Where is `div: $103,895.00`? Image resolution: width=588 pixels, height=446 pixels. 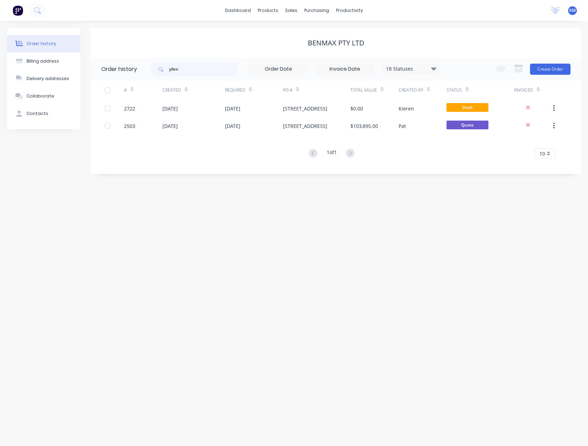 div: $103,895.00 is located at coordinates (364, 126).